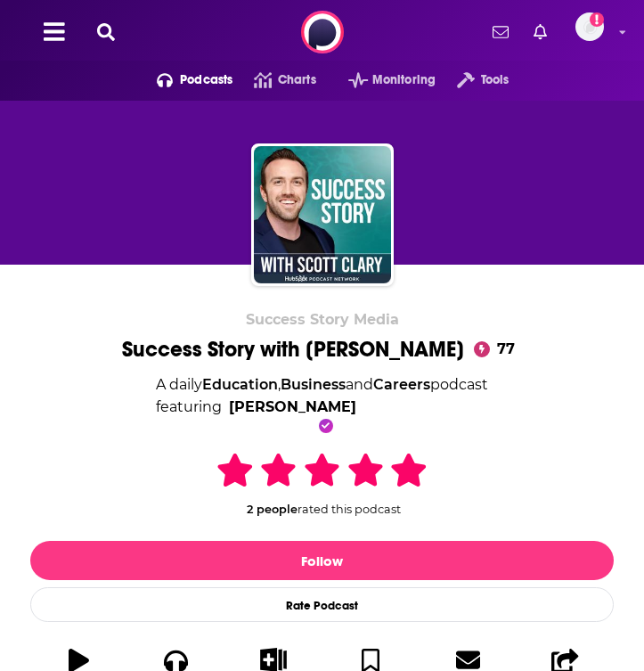 The image size is (644, 671). Describe the element at coordinates (206, 80) in the screenshot. I see `span: Podcasts` at that location.